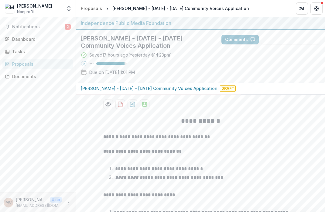  I want to click on div: Independence Public Media Foundation, so click(201, 23).